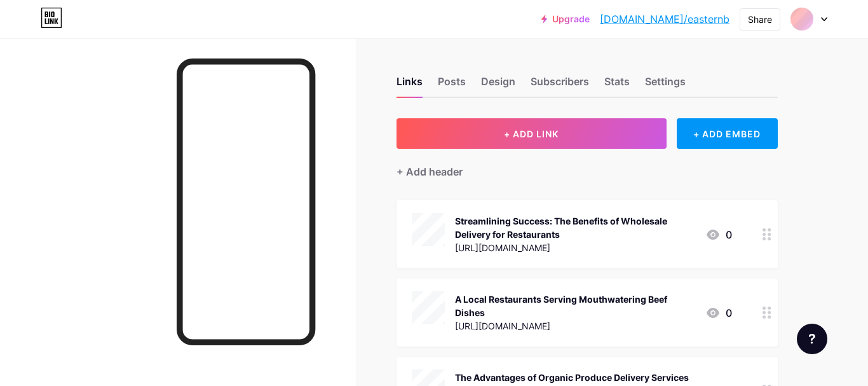 This screenshot has height=386, width=868. What do you see at coordinates (451, 85) in the screenshot?
I see `div: Posts` at bounding box center [451, 85].